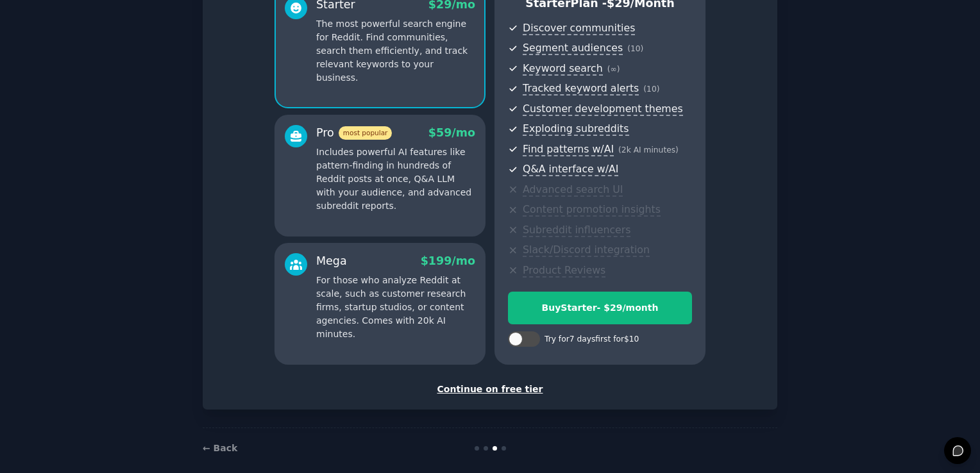 The height and width of the screenshot is (473, 980). I want to click on span: Customer development themes, so click(603, 109).